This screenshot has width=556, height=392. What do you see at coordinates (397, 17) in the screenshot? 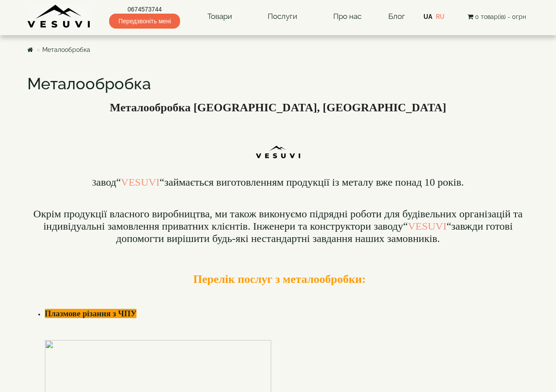
I see `a: Блог` at bounding box center [397, 17].